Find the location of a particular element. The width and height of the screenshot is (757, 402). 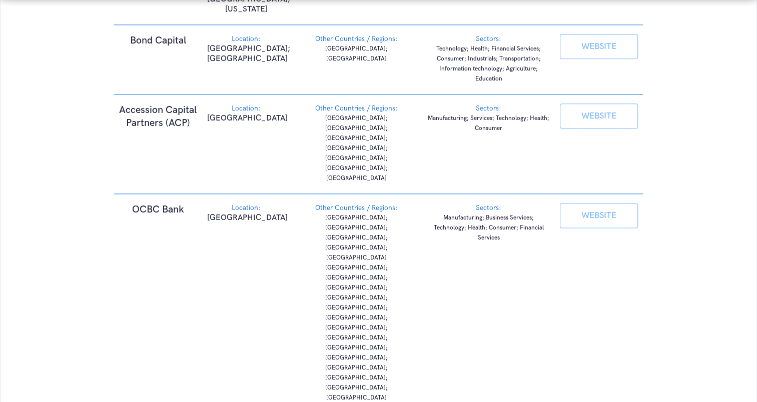

h1: Accession Capital Partners (ACP) is located at coordinates (158, 117).